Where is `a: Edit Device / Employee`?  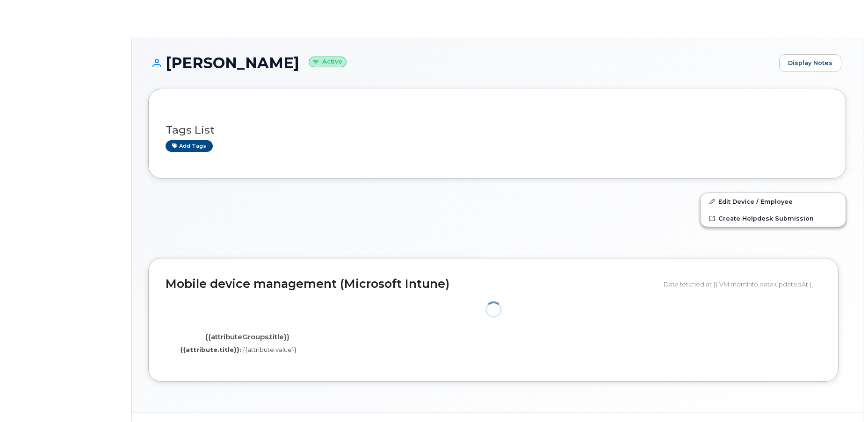 a: Edit Device / Employee is located at coordinates (773, 202).